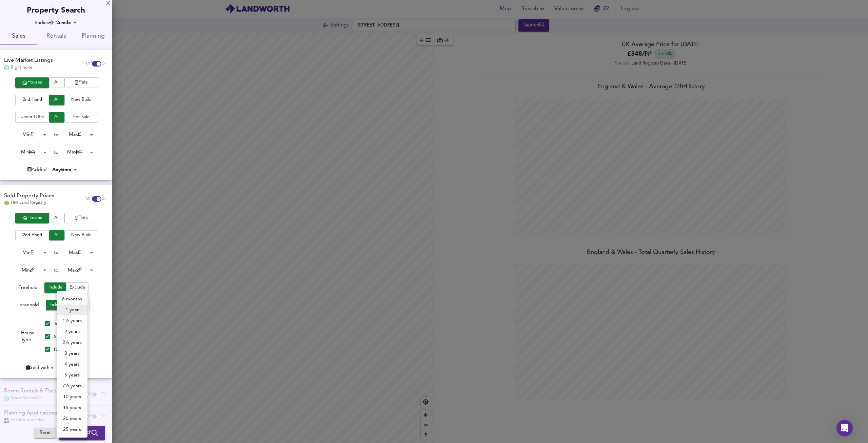 Image resolution: width=868 pixels, height=443 pixels. What do you see at coordinates (72, 386) in the screenshot?
I see `li: 7½ years` at bounding box center [72, 386].